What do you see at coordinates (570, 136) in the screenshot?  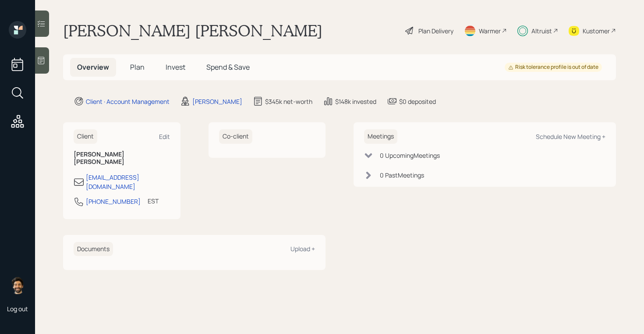 I see `div: Schedule New Meeting +` at bounding box center [570, 136].